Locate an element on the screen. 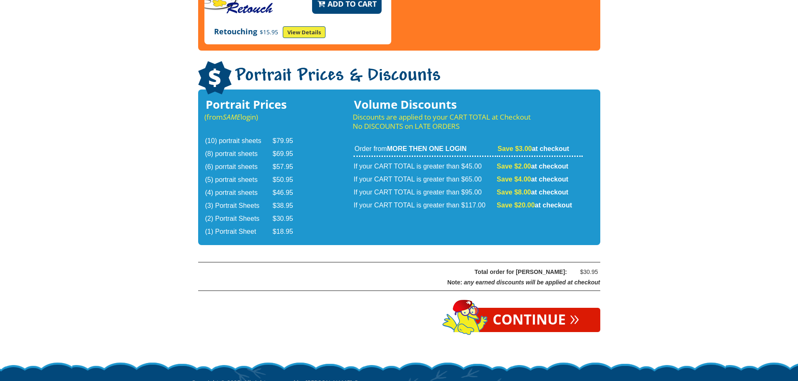  p: Retouching is located at coordinates (298, 32).